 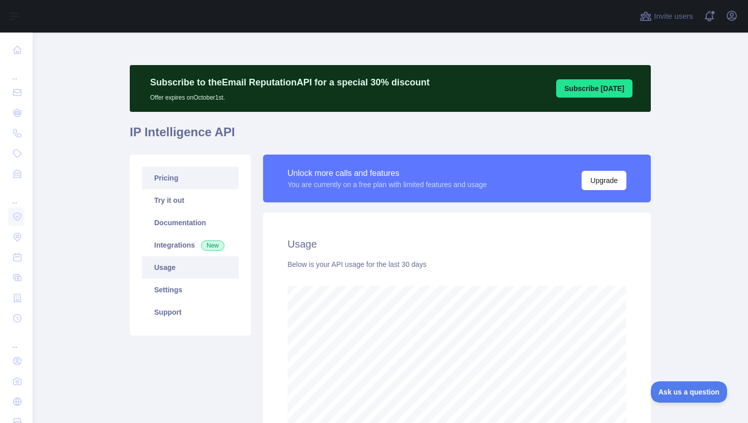 What do you see at coordinates (457, 265) in the screenshot?
I see `div: Below is your API usage for the last 30 days` at bounding box center [457, 265].